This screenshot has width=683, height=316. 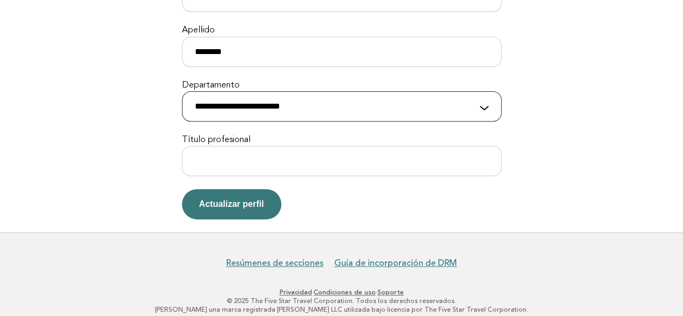 What do you see at coordinates (211, 85) in the screenshot?
I see `font: Departamento` at bounding box center [211, 85].